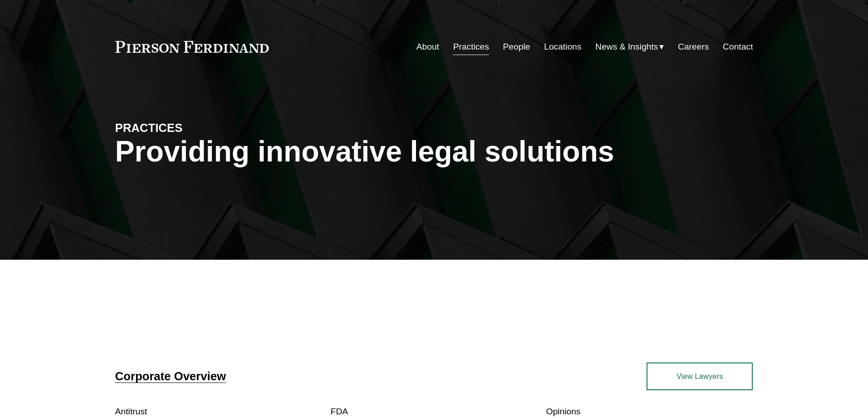 The image size is (868, 418). What do you see at coordinates (699, 377) in the screenshot?
I see `a: View Lawyers` at bounding box center [699, 377].